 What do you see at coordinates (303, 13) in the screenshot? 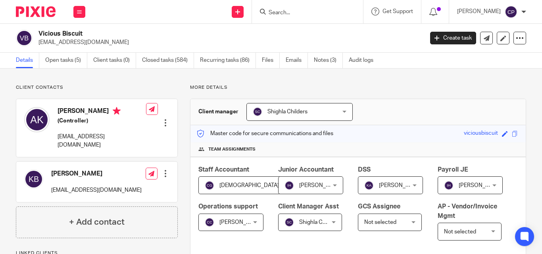
I see `input: Search` at bounding box center [303, 13].